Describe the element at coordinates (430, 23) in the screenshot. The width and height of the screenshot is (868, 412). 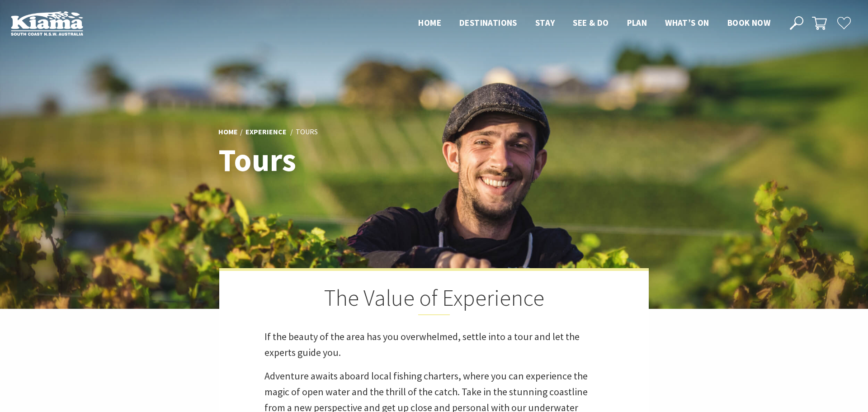
I see `span: Home` at that location.